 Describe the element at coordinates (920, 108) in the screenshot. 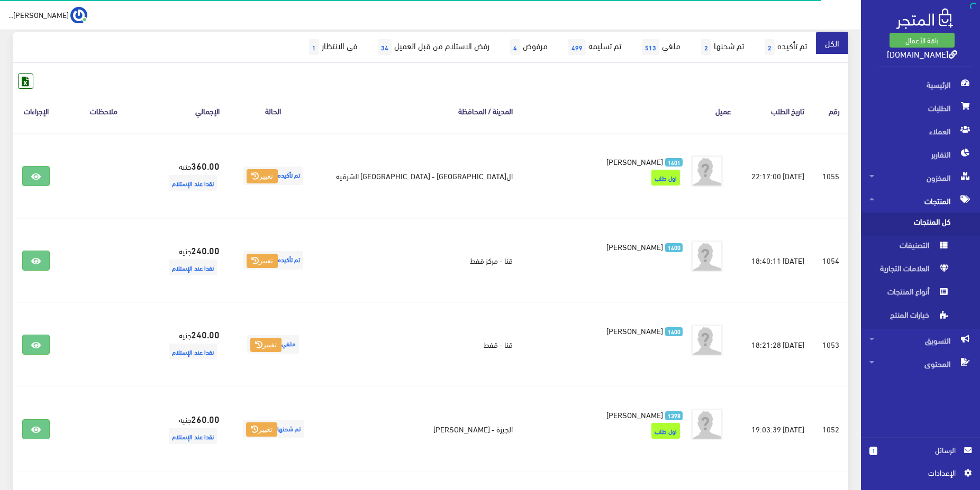

I see `span: الطلبات` at that location.